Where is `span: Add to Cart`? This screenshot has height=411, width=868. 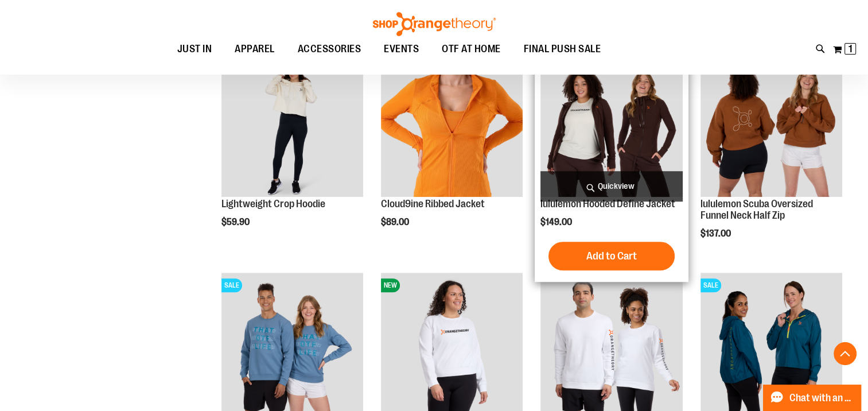 span: Add to Cart is located at coordinates (612, 256).